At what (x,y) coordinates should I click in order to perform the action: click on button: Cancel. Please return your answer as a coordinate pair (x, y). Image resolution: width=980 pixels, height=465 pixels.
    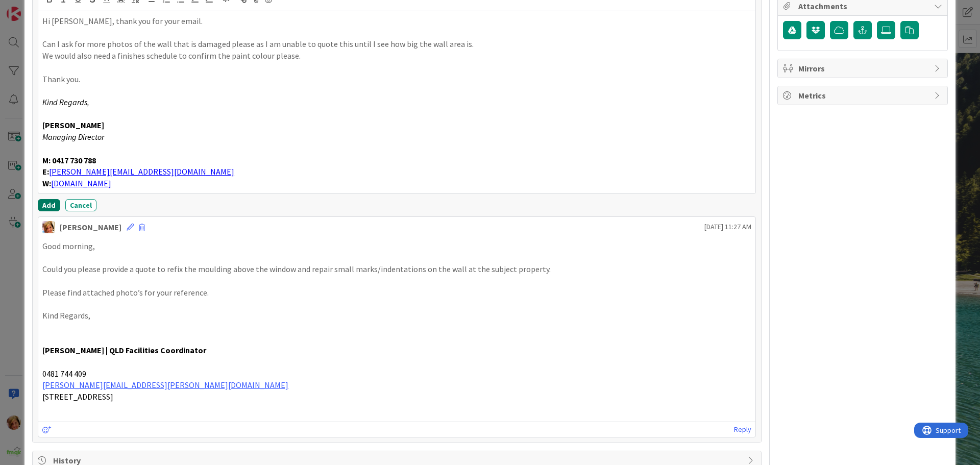
    Looking at the image, I should click on (81, 205).